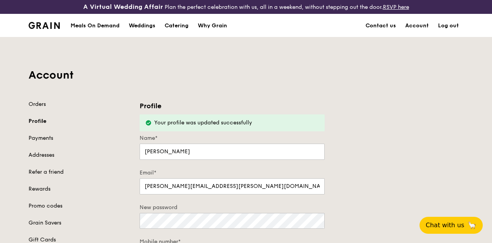 This screenshot has width=492, height=243. Describe the element at coordinates (79, 189) in the screenshot. I see `a: Rewards` at that location.